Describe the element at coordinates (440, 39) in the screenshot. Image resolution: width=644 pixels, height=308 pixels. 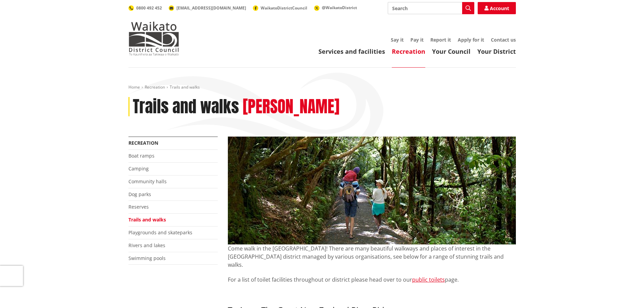
I see `a: Report it` at that location.